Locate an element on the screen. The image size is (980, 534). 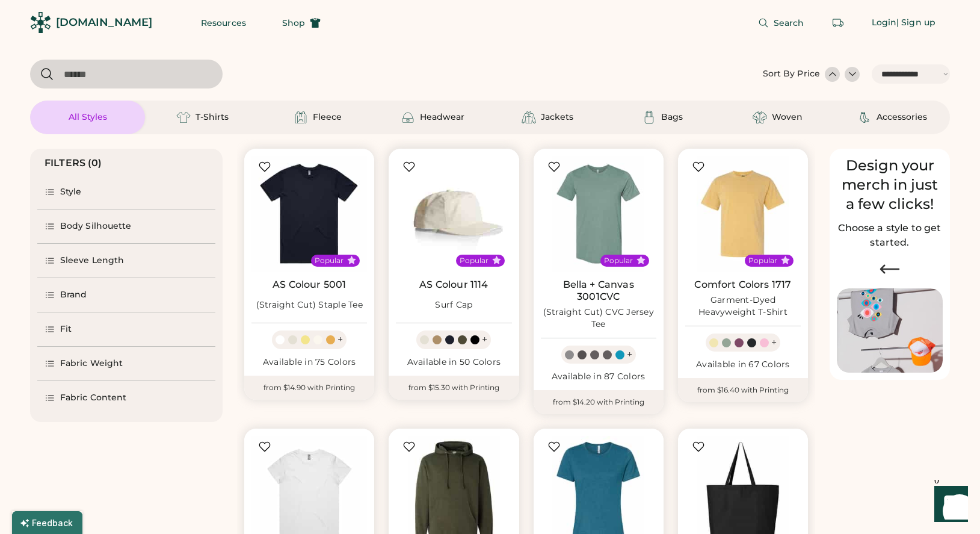
img: Accessories Icon is located at coordinates (864, 117).